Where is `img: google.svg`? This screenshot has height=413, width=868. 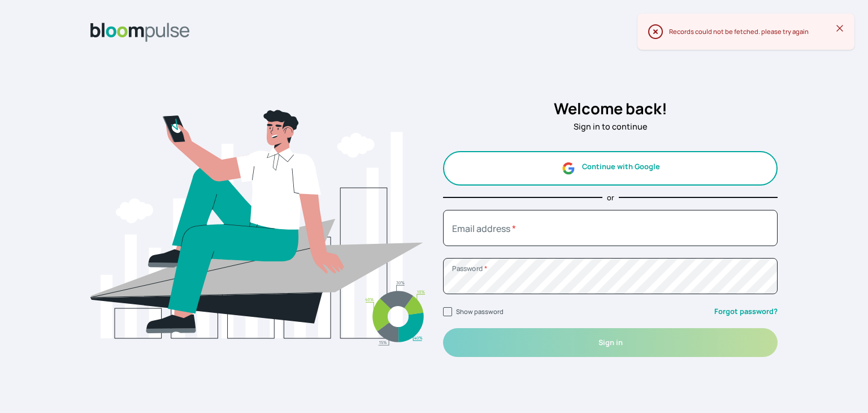
img: google.svg is located at coordinates (568, 168).